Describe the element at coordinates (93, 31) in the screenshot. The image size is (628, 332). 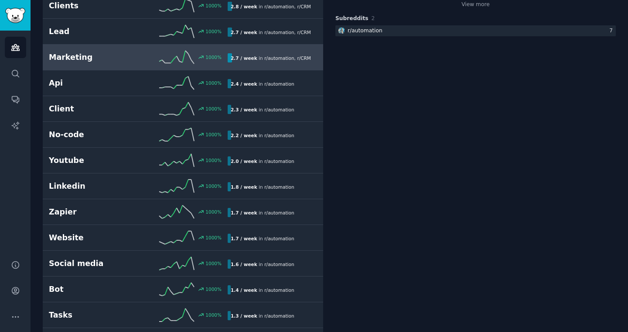
I see `h2: Lead` at that location.